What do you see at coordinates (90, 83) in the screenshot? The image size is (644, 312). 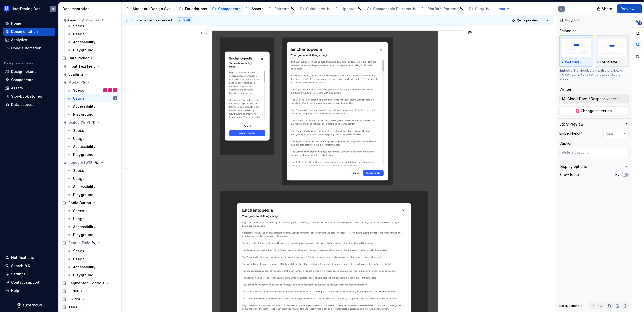 I see `a: Modal` at bounding box center [90, 83].